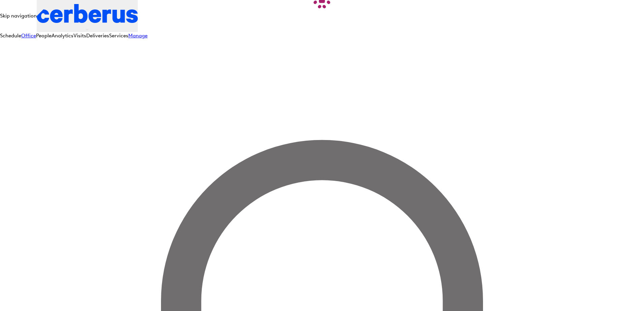  I want to click on a: Analytics, so click(63, 36).